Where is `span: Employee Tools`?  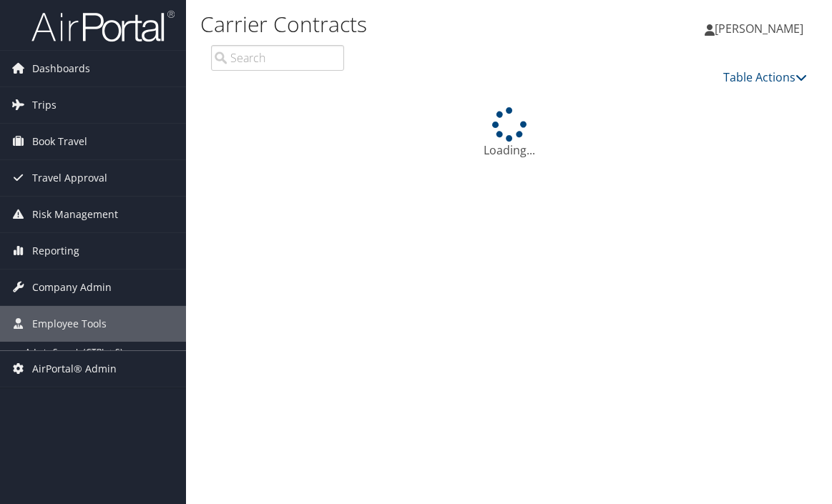
span: Employee Tools is located at coordinates (69, 324).